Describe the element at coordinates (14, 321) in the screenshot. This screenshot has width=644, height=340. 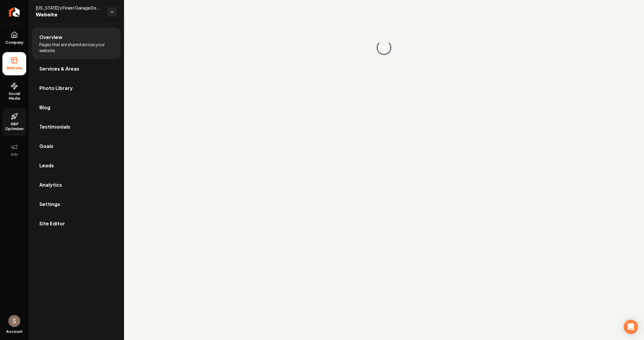
I see `button: Open user button` at that location.